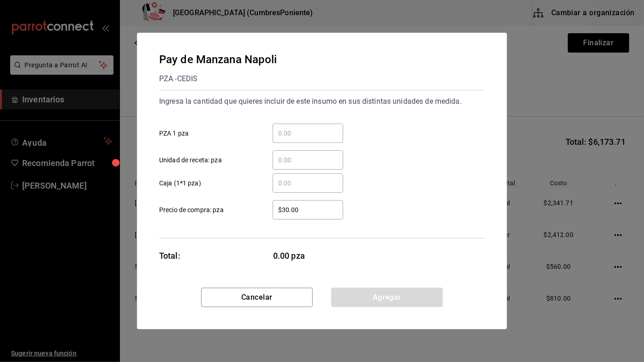 The image size is (644, 362). What do you see at coordinates (308, 183) in the screenshot?
I see `input: Caja (1*1 pza)` at bounding box center [308, 183].